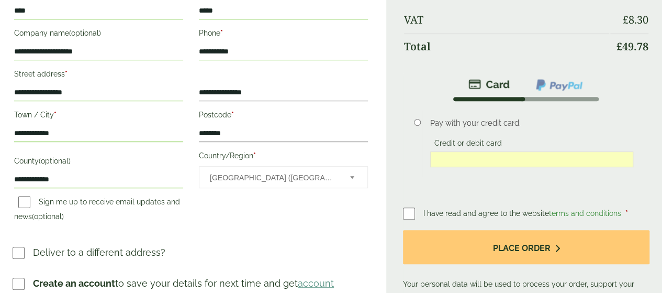  I want to click on label: Town / City, so click(98, 116).